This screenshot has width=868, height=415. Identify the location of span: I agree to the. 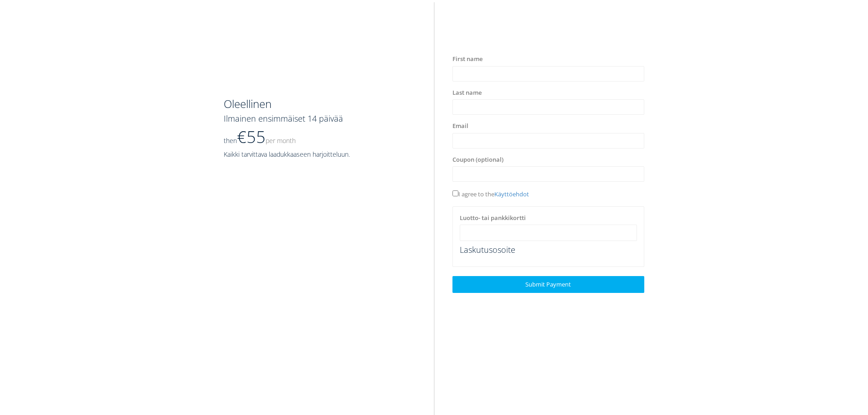
(490, 194).